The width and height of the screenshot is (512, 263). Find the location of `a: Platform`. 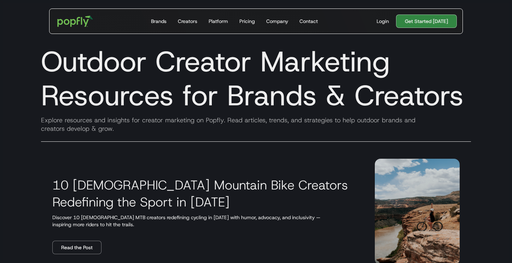

a: Platform is located at coordinates (218, 21).